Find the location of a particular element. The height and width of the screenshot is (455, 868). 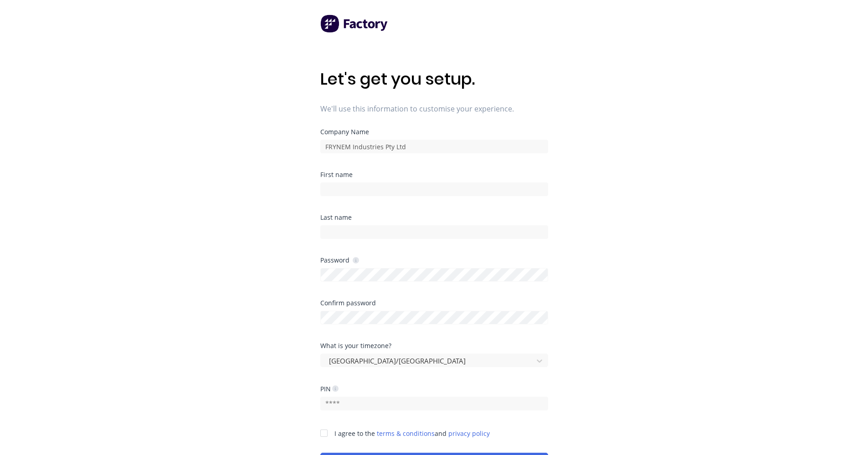

div: Password is located at coordinates (339, 260).